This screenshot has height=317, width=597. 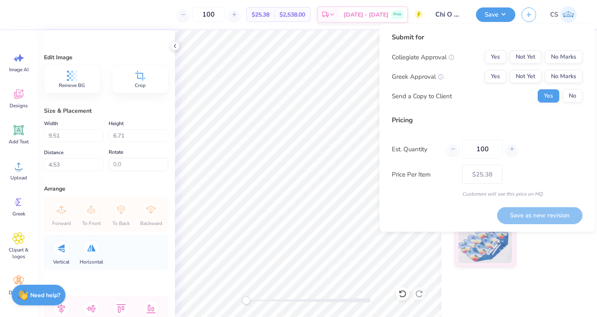 I want to click on span: Vertical, so click(x=61, y=262).